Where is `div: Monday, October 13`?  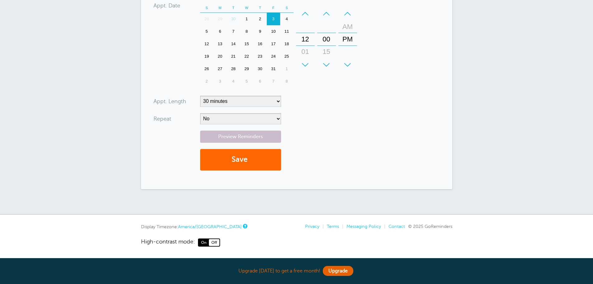
div: Monday, October 13 is located at coordinates (220, 44).